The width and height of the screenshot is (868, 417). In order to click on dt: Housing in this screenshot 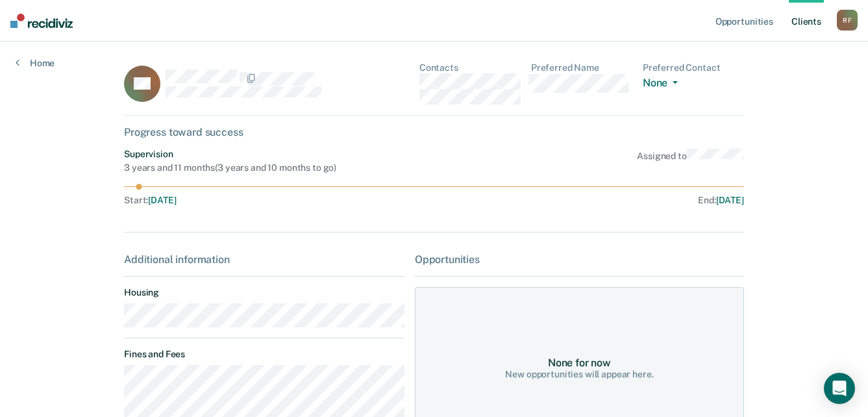, I will do `click(264, 293)`.